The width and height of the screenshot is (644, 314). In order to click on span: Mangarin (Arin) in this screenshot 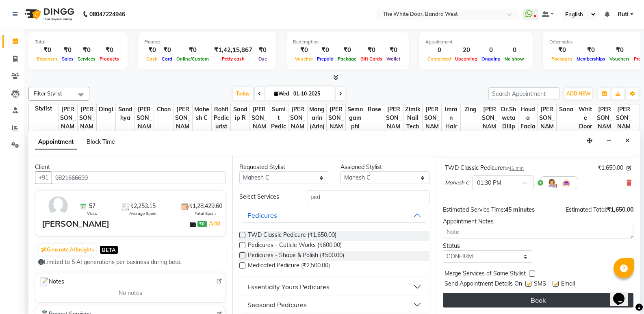, I will do `click(317, 118)`.